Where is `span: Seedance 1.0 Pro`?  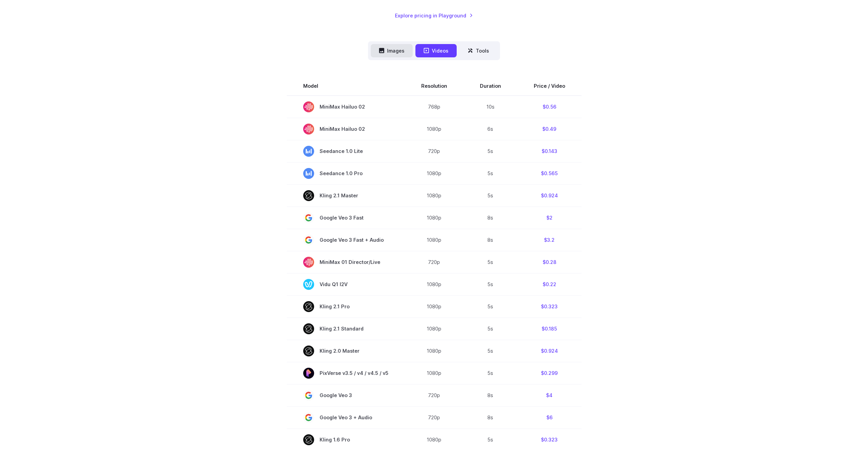
span: Seedance 1.0 Pro is located at coordinates (346, 173).